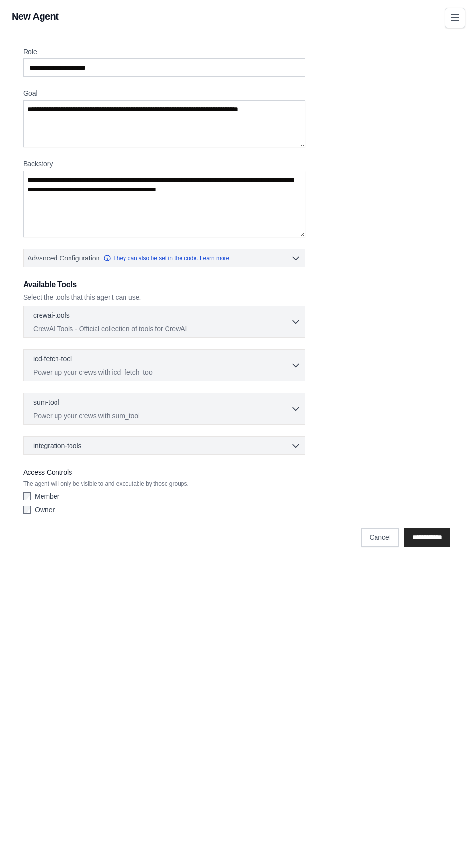 The height and width of the screenshot is (868, 473). I want to click on label: Goal, so click(164, 93).